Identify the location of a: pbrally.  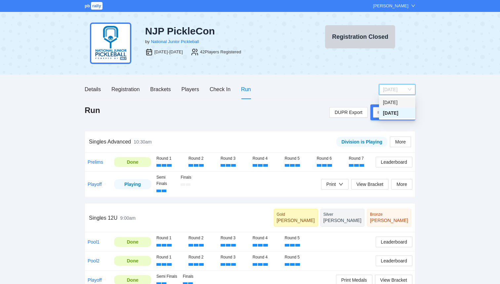
(94, 6).